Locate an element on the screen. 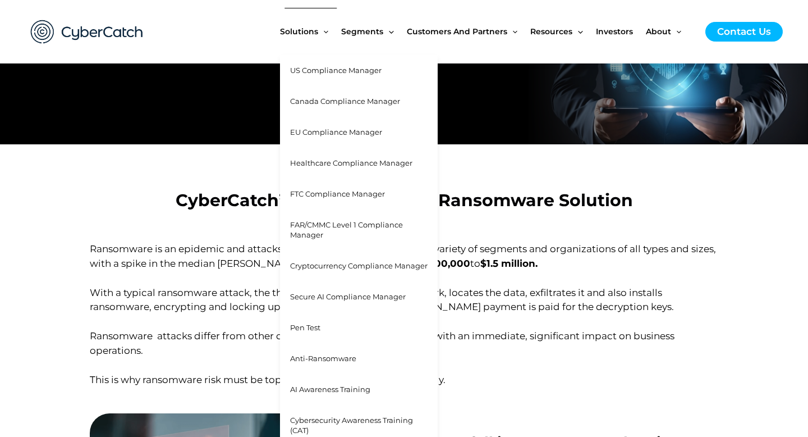 The width and height of the screenshot is (808, 437). a: Cryptocurrency Compliance Manager is located at coordinates (359, 265).